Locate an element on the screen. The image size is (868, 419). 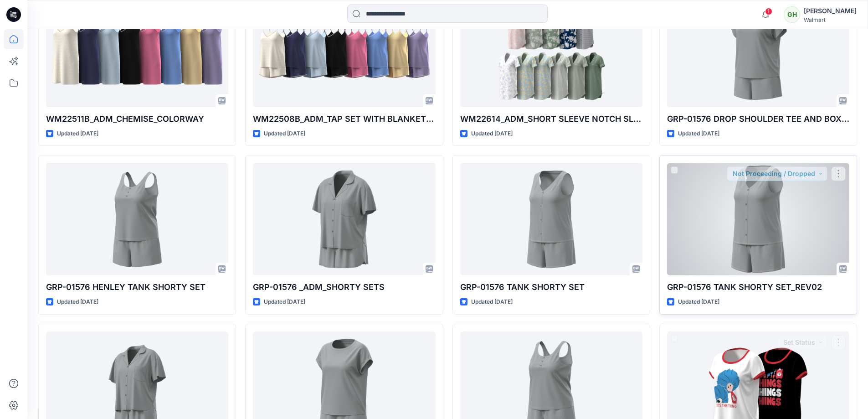
p: GRP-01576 TANK SHORTY SET_REV02 is located at coordinates (759, 287).